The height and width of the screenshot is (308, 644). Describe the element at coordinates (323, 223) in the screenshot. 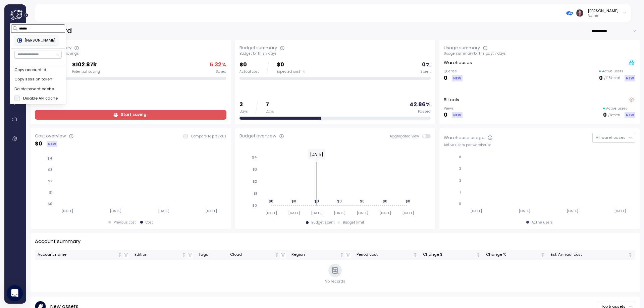

I see `div: Budget spent` at that location.